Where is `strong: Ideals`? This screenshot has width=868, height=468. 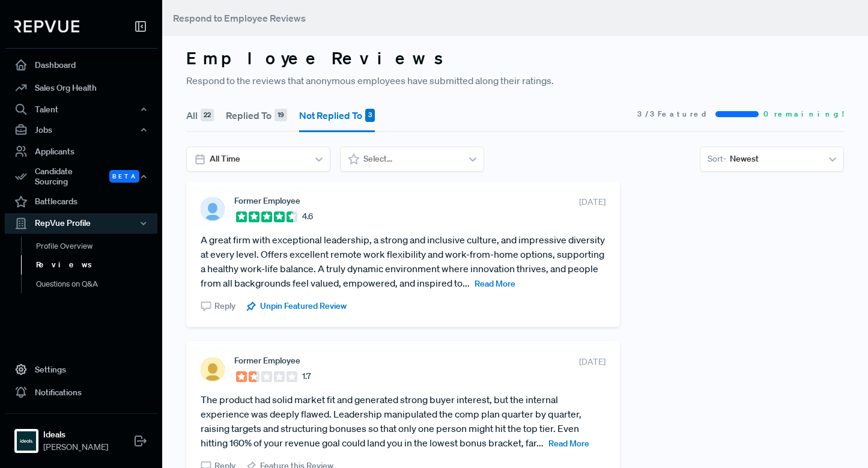 strong: Ideals is located at coordinates (76, 434).